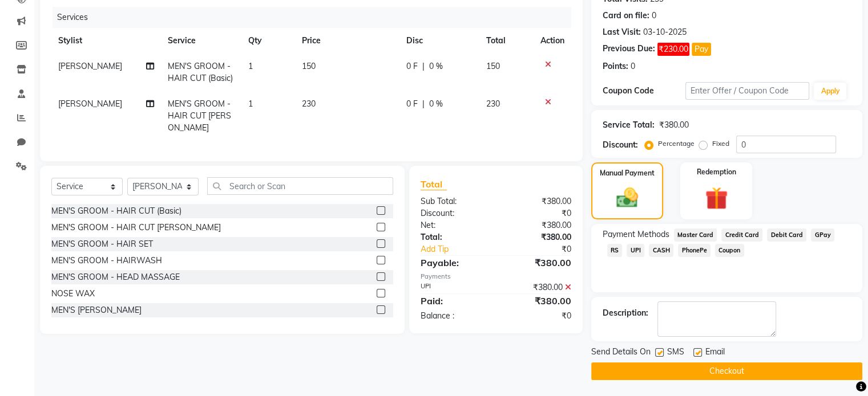  What do you see at coordinates (822, 235) in the screenshot?
I see `span: GPay` at bounding box center [822, 235].